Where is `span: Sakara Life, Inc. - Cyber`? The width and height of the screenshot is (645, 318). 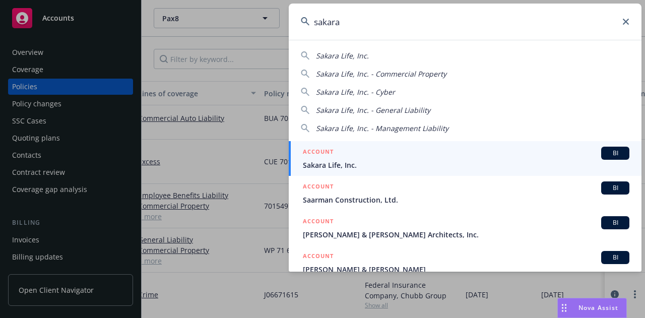
span: Sakara Life, Inc. - Cyber is located at coordinates (355, 92).